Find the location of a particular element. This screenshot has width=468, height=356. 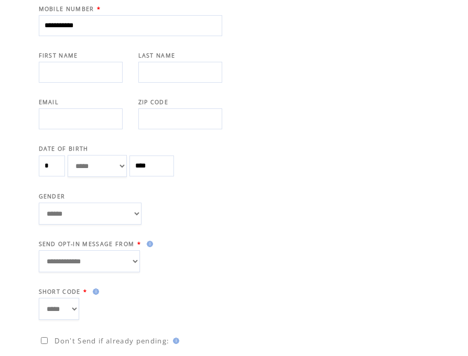

span: MOBILE NUMBER is located at coordinates (67, 9).